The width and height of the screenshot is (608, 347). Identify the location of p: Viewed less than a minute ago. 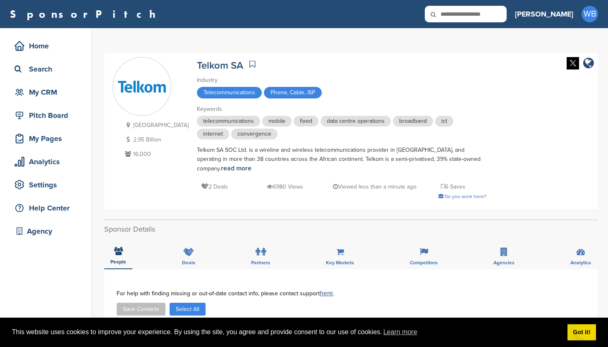
(375, 187).